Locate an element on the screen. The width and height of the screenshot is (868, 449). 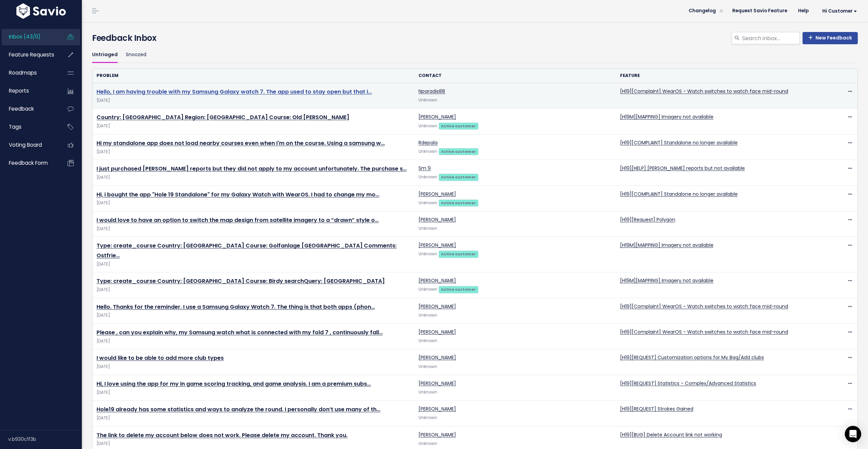
a: I would like to be able to add more club types is located at coordinates (160, 358).